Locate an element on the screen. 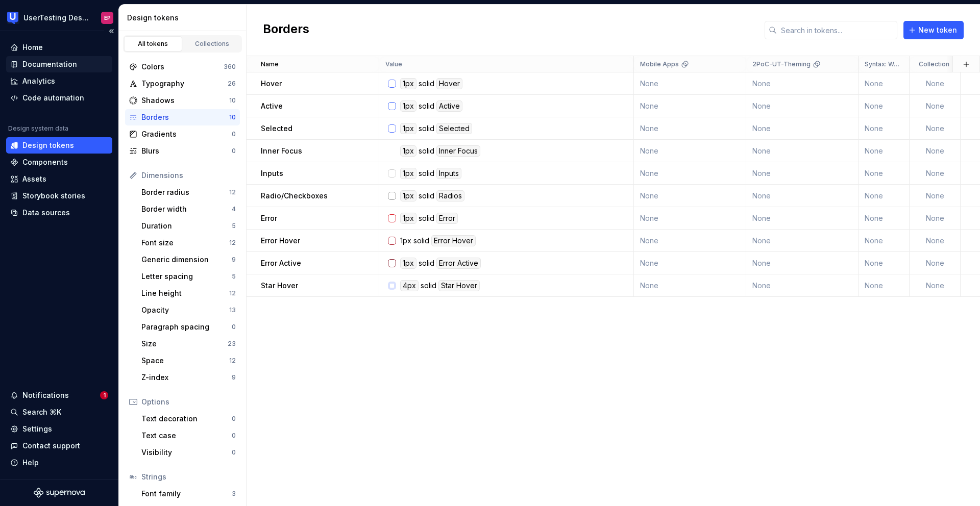 The image size is (980, 506). p: 2PoC-UT-Theming is located at coordinates (781, 65).